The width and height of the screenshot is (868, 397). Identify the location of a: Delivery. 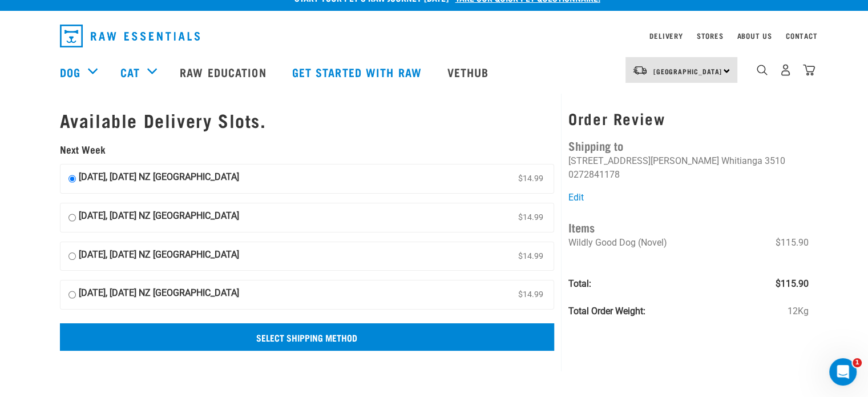
(666, 35).